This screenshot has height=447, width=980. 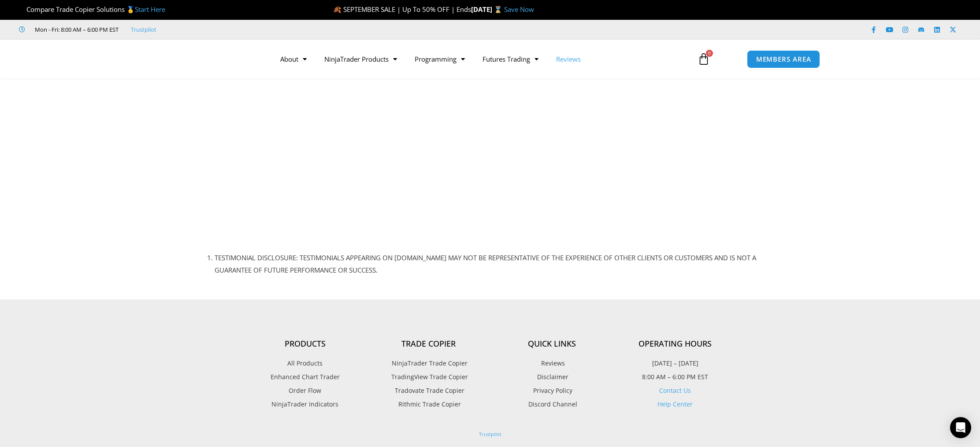 I want to click on a: Help Center, so click(x=675, y=404).